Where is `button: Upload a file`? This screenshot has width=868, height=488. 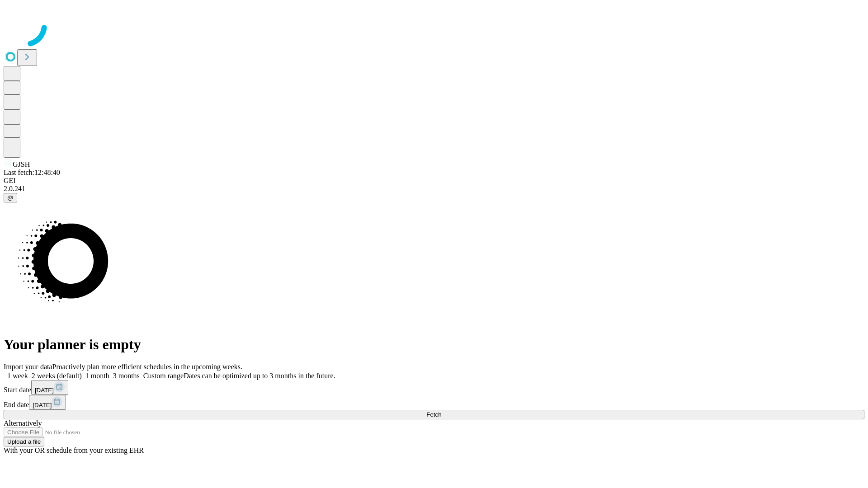
button: Upload a file is located at coordinates (24, 441).